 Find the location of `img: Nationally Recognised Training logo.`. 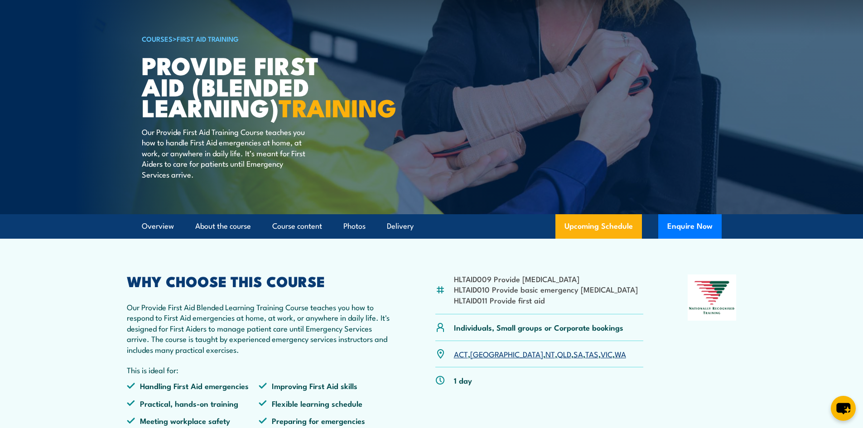

img: Nationally Recognised Training logo. is located at coordinates (712, 297).